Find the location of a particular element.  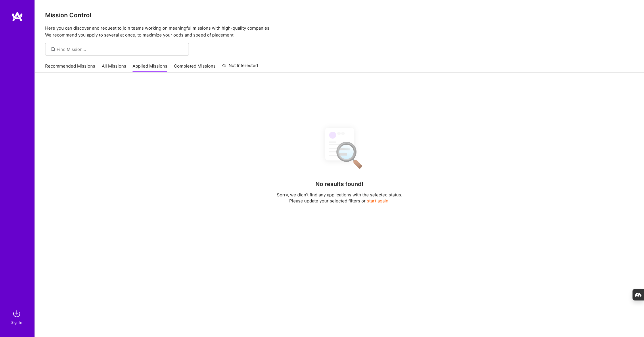

p: Sorry, we didn't find any applications with the selected status. is located at coordinates (339, 194).